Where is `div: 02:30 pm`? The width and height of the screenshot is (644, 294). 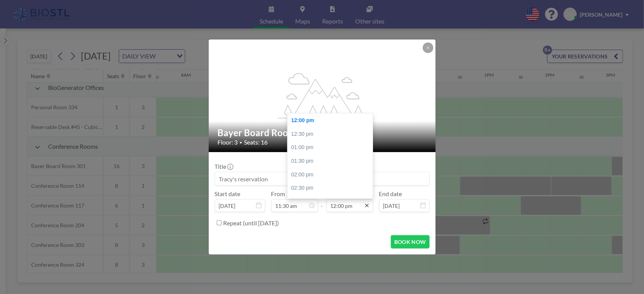
div: 02:30 pm is located at coordinates (333, 188).